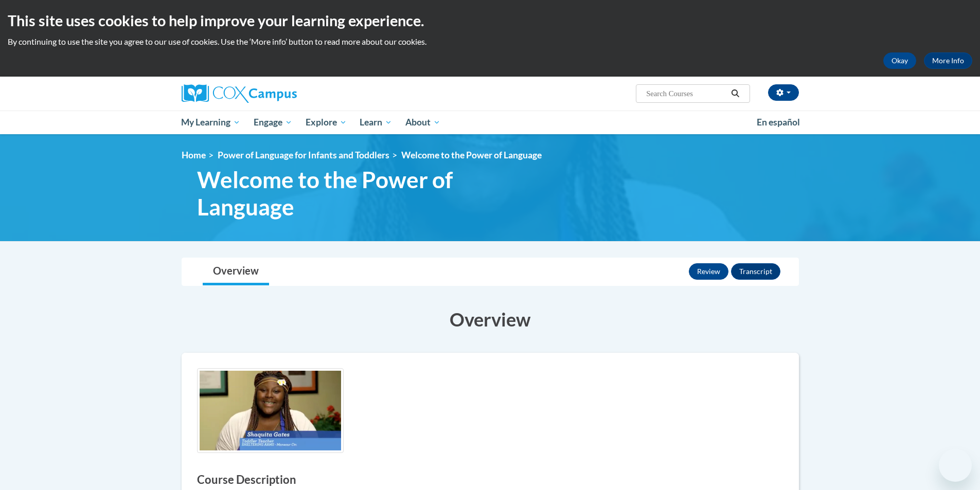 The image size is (980, 490). What do you see at coordinates (778, 122) in the screenshot?
I see `a: En español` at bounding box center [778, 122].